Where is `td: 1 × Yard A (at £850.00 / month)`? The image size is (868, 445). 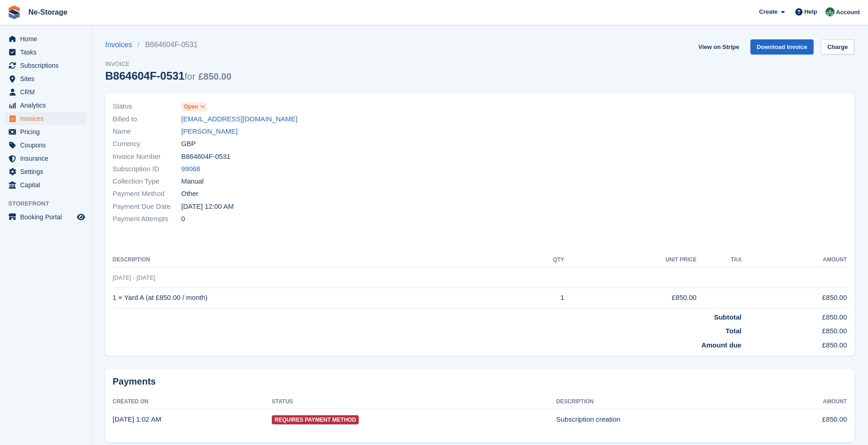 td: 1 × Yard A (at £850.00 / month) is located at coordinates (314, 298).